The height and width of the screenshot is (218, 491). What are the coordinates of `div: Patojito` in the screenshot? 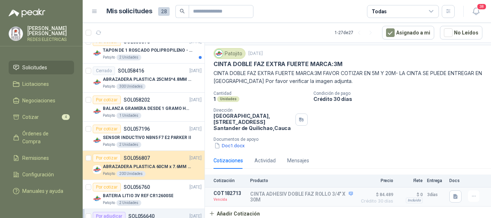 It's located at (230, 54).